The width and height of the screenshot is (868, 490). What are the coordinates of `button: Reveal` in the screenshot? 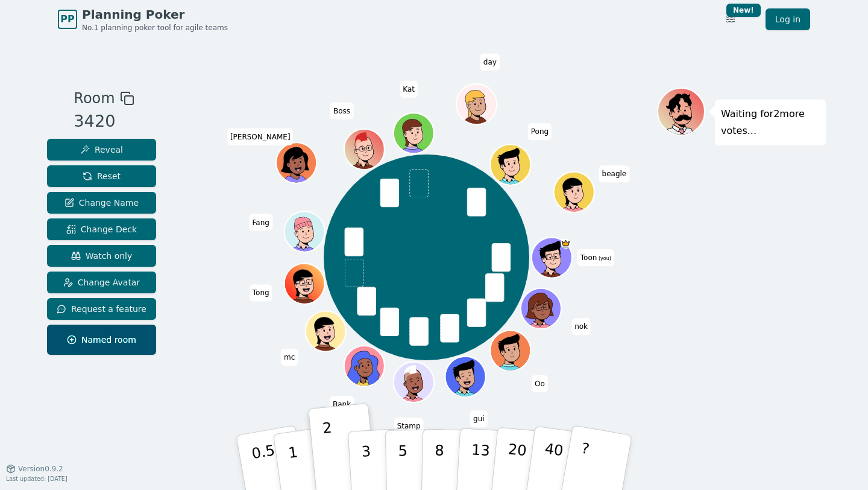 It's located at (101, 150).